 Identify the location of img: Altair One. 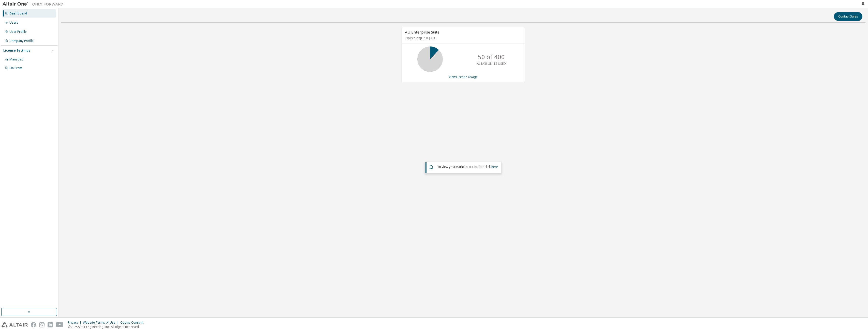
(34, 4).